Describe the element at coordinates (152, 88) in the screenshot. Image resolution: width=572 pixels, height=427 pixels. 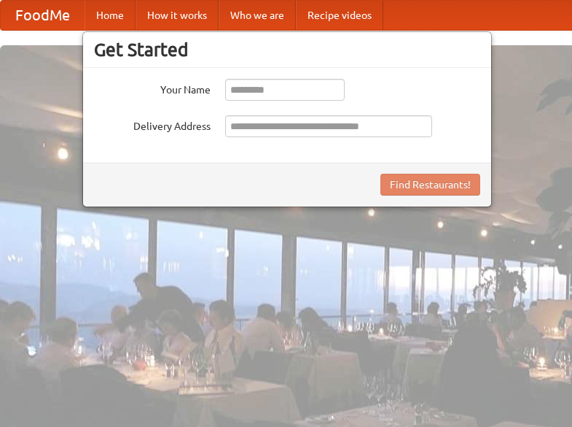
I see `label: Your Name` at that location.